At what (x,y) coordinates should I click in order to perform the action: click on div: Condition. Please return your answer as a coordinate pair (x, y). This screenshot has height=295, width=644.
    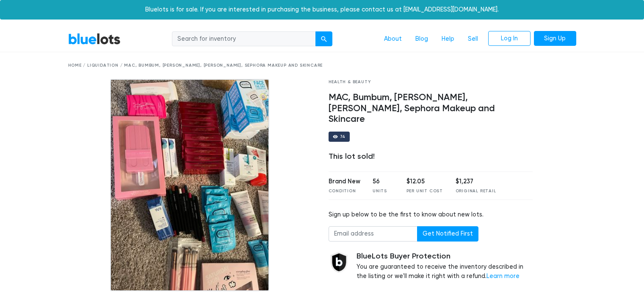
    Looking at the image, I should click on (344, 191).